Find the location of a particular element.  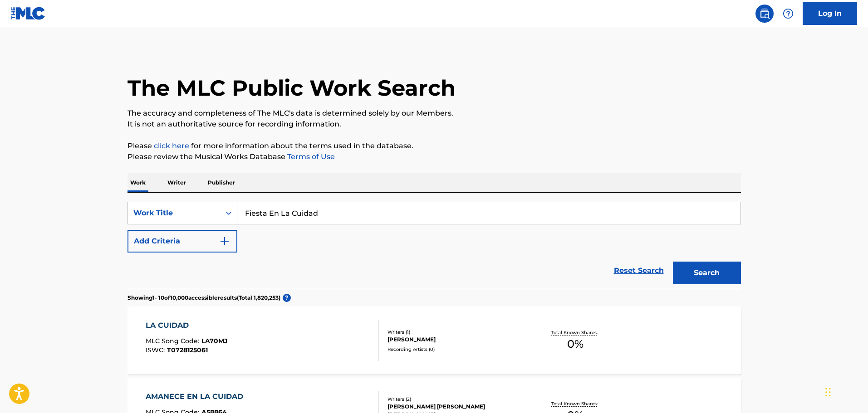

h1: The MLC Public Work Search is located at coordinates (291, 88).